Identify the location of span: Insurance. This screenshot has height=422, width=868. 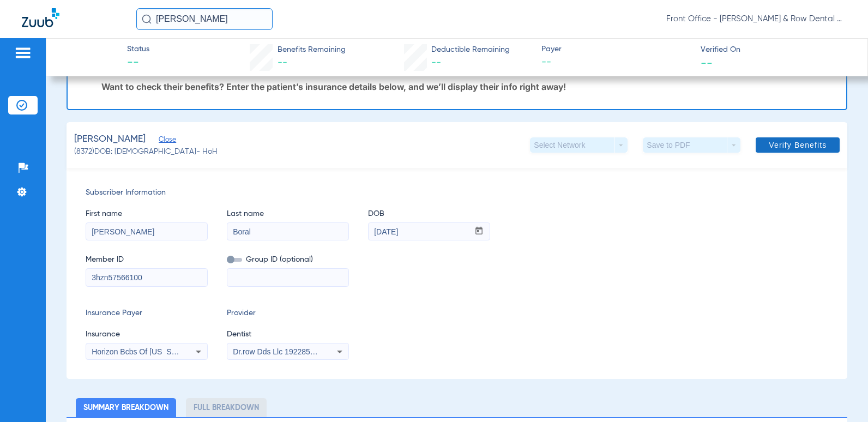
(147, 335).